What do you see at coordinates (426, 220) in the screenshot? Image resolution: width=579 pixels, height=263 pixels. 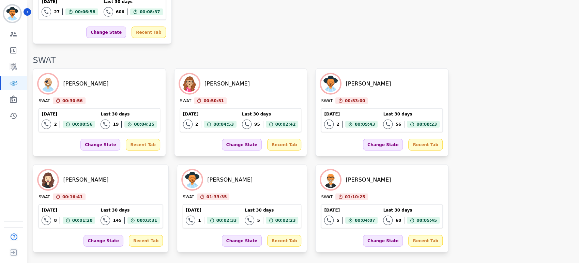 I see `span: 00:05:45` at bounding box center [426, 220].